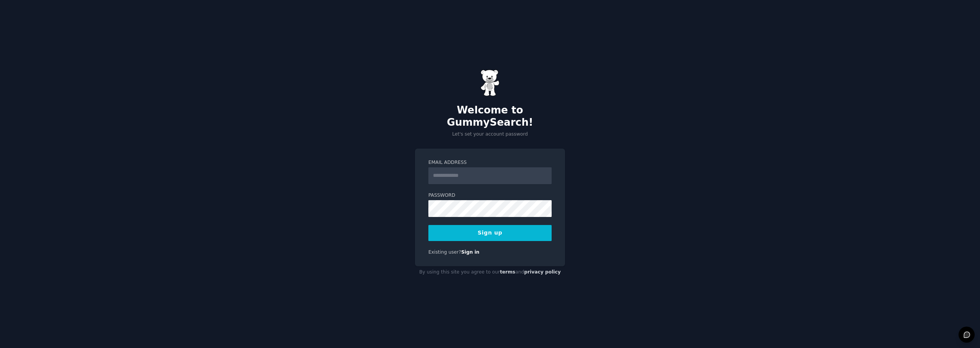 The width and height of the screenshot is (980, 348). Describe the element at coordinates (490, 233) in the screenshot. I see `button: Sign up` at that location.